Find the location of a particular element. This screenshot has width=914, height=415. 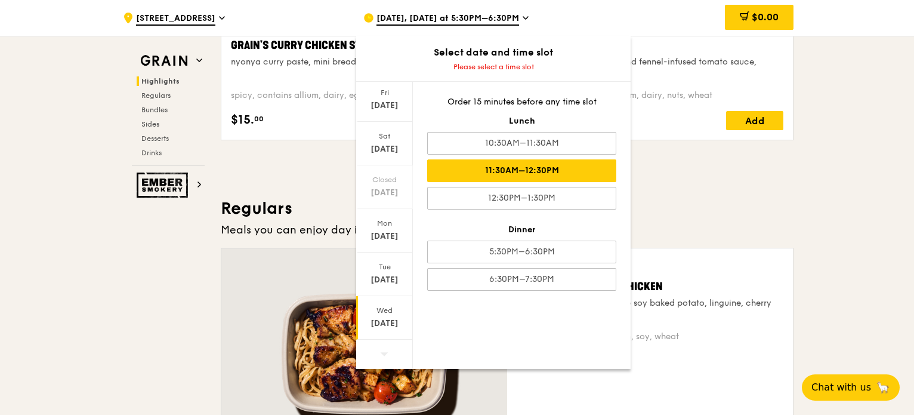

div: nyonya curry paste, mini bread roll, roasted potato is located at coordinates (362, 62).